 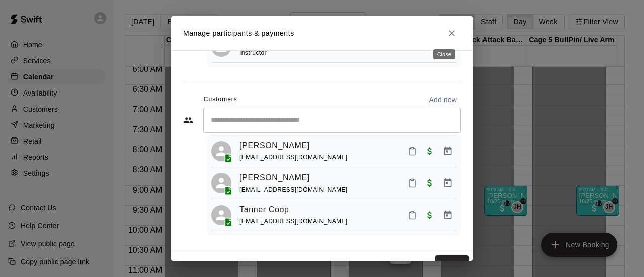 I want to click on svg: Customers, so click(x=188, y=120).